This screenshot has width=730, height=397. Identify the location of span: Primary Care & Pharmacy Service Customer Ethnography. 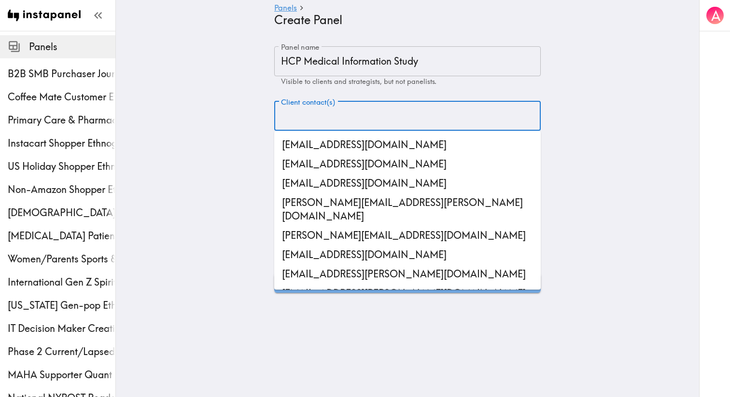
(61, 120).